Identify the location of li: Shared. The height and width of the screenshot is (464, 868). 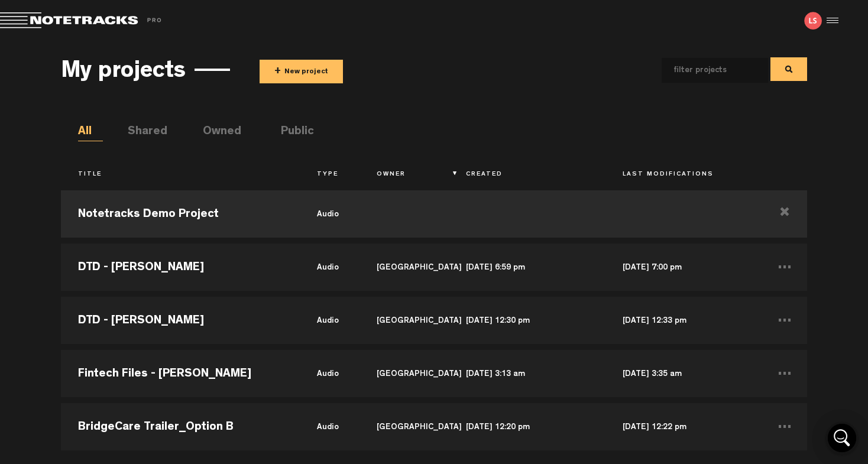
(140, 132).